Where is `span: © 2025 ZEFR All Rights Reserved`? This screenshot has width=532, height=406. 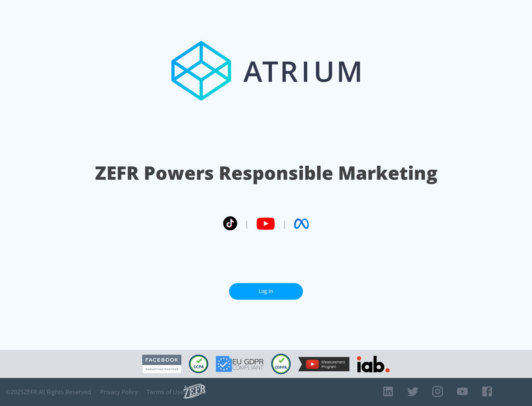
span: © 2025 ZEFR All Rights Reserved is located at coordinates (49, 392).